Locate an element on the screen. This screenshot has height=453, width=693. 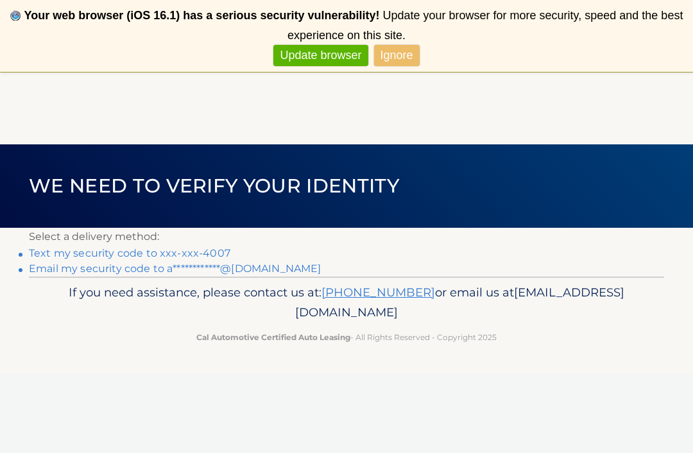
span: Update your browser for more security, speed and the best experience on this site. is located at coordinates (485, 25).